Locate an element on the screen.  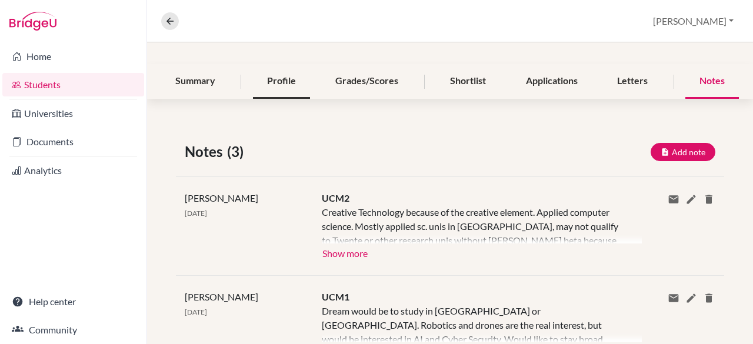
img: Bridge-U is located at coordinates (33, 21).